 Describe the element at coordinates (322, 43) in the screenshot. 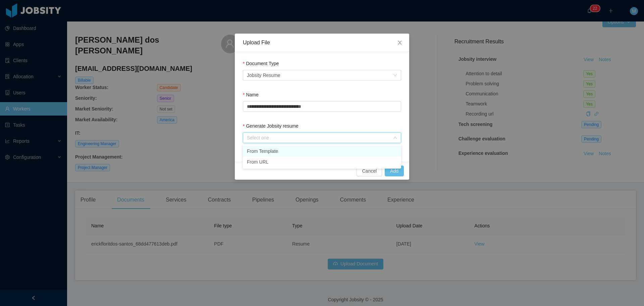

I see `div: Upload File` at that location.